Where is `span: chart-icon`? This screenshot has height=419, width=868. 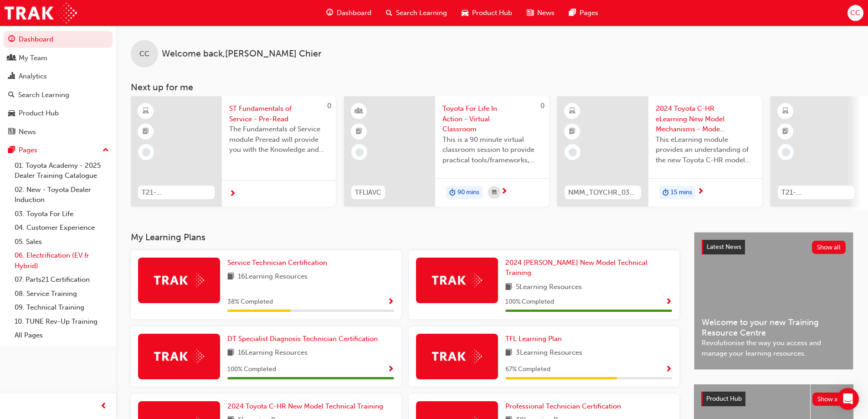
span: chart-icon is located at coordinates (11, 77).